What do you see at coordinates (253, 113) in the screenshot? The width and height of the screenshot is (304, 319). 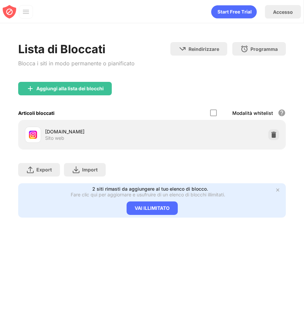 I see `div: Modalità whitelist` at bounding box center [253, 113].